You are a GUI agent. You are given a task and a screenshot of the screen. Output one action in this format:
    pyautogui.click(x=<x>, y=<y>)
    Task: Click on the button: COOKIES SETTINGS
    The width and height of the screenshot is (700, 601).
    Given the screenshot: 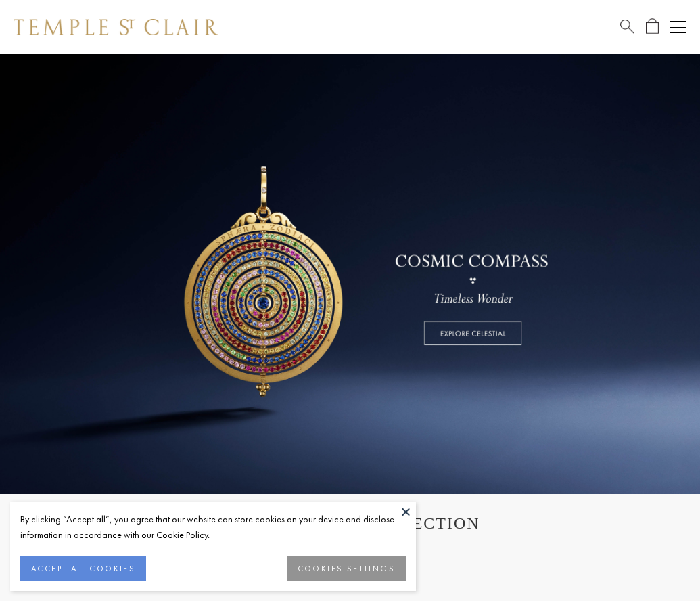 What is the action you would take?
    pyautogui.click(x=346, y=569)
    